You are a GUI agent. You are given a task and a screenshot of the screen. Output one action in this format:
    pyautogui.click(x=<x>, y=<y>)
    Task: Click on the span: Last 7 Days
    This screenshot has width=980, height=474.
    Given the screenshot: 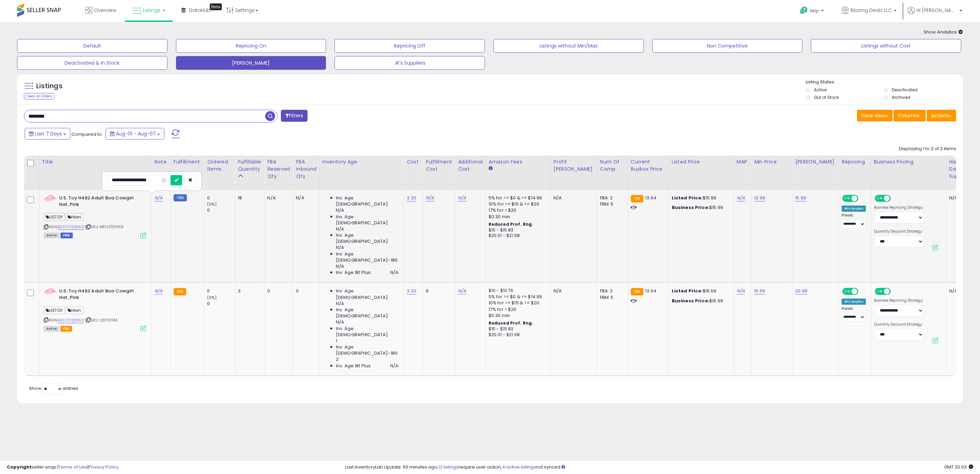 What is the action you would take?
    pyautogui.click(x=48, y=134)
    